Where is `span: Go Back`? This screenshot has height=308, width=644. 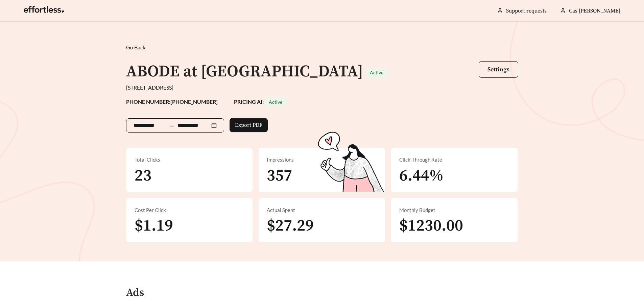 span: Go Back is located at coordinates (135, 47).